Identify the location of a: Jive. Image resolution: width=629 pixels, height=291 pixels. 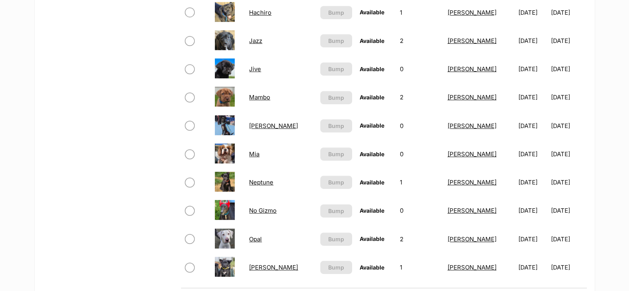
(255, 69).